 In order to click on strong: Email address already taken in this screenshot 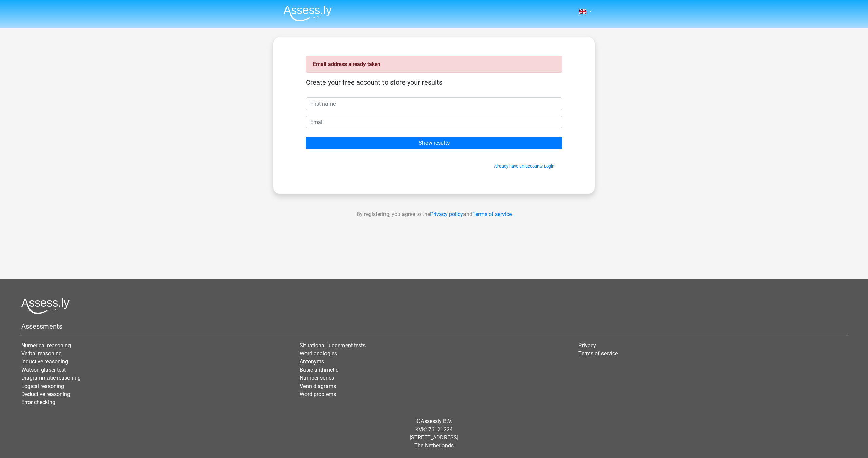, I will do `click(347, 64)`.